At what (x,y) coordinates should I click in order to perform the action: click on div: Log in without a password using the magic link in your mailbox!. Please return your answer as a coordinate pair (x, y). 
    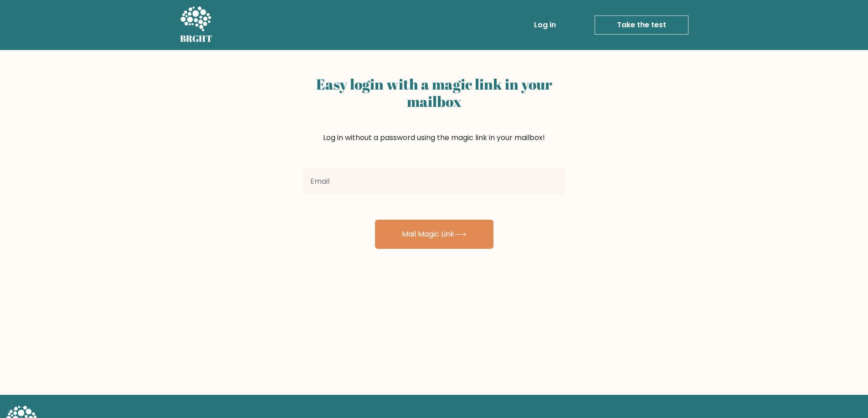
    Looking at the image, I should click on (434, 118).